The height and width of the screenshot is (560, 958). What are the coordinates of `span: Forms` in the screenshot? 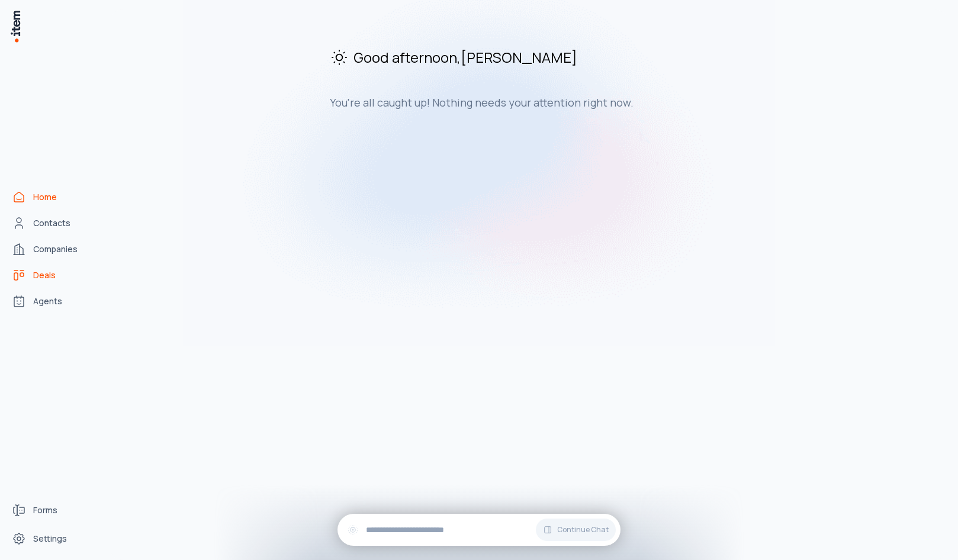 It's located at (45, 510).